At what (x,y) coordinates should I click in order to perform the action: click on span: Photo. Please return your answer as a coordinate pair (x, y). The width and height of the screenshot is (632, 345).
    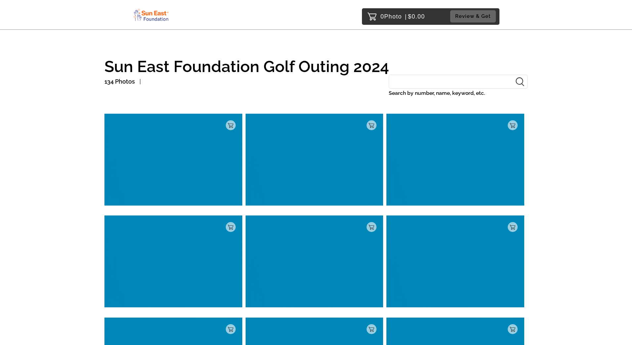
    Looking at the image, I should click on (393, 17).